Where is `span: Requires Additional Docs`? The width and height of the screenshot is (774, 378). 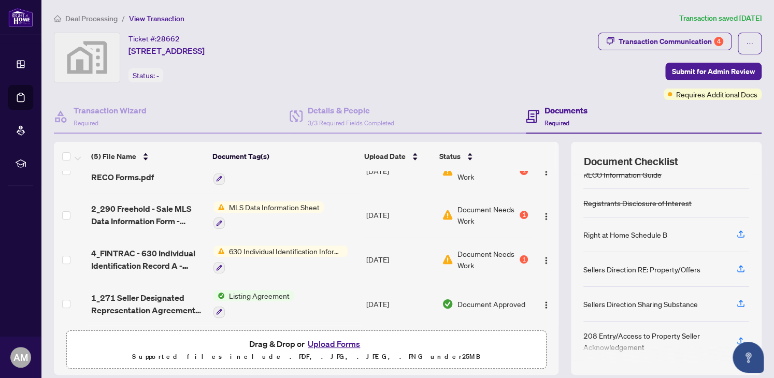
span: Requires Additional Docs is located at coordinates (716, 94).